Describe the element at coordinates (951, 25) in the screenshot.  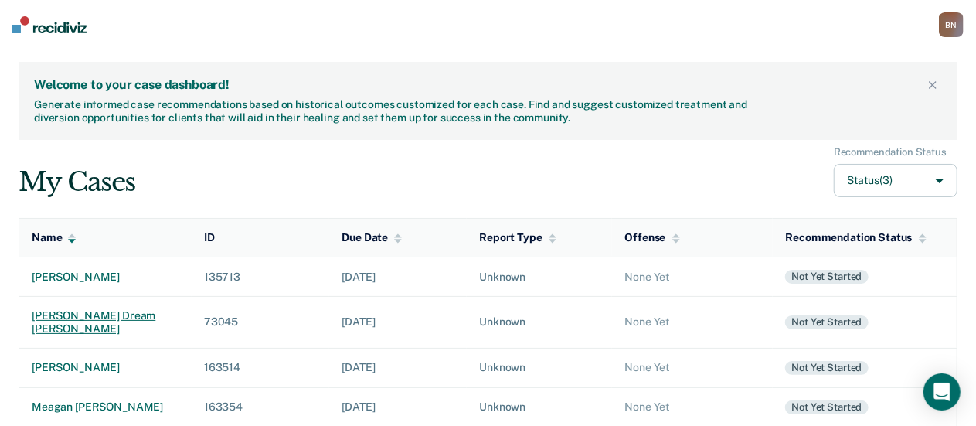
I see `button: BN` at that location.